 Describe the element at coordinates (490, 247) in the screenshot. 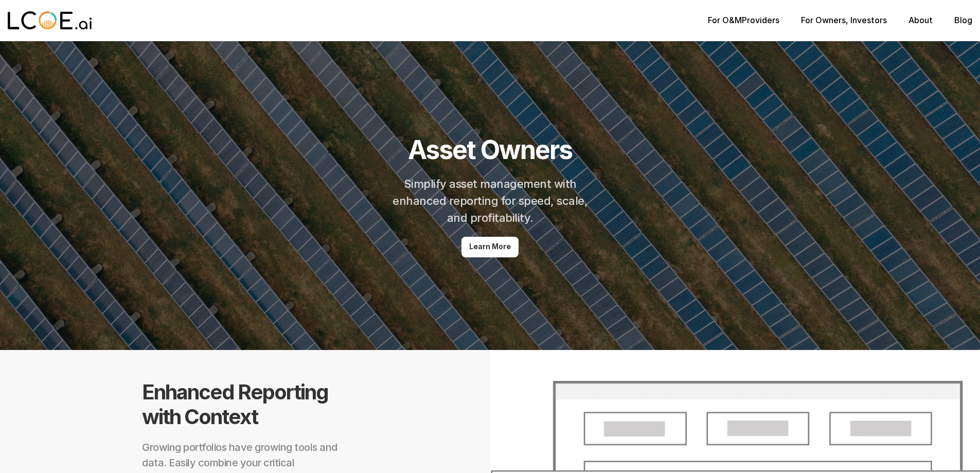

I see `p: Learn More` at that location.